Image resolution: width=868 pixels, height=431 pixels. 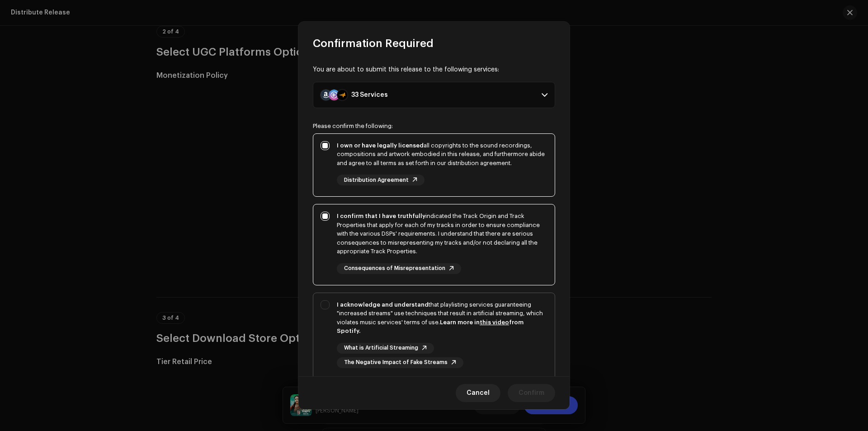 I want to click on span: The Negative Impact of Fake Streams, so click(x=396, y=362).